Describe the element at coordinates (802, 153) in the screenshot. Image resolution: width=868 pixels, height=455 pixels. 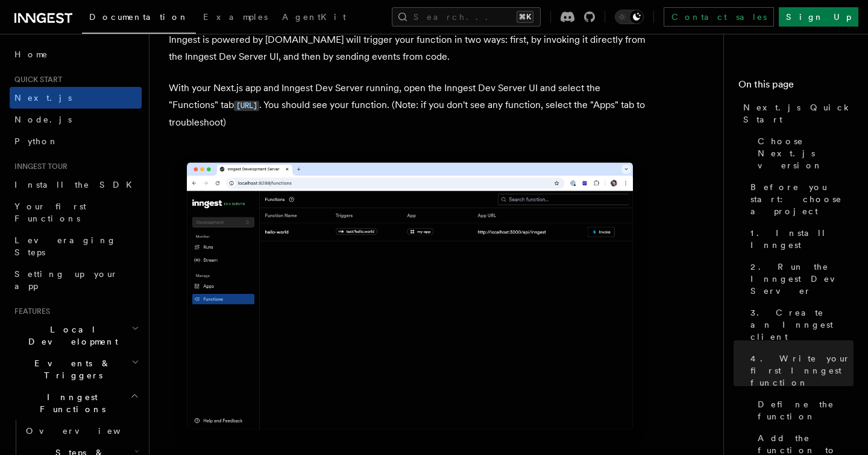
I see `a: Choose Next.js version` at that location.